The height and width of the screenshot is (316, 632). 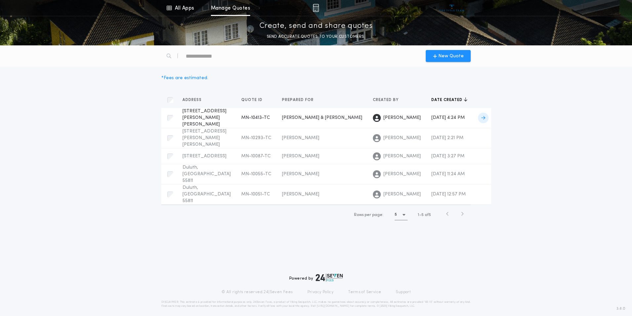 What do you see at coordinates (316, 26) in the screenshot?
I see `p: Create, send and share quotes` at bounding box center [316, 26].